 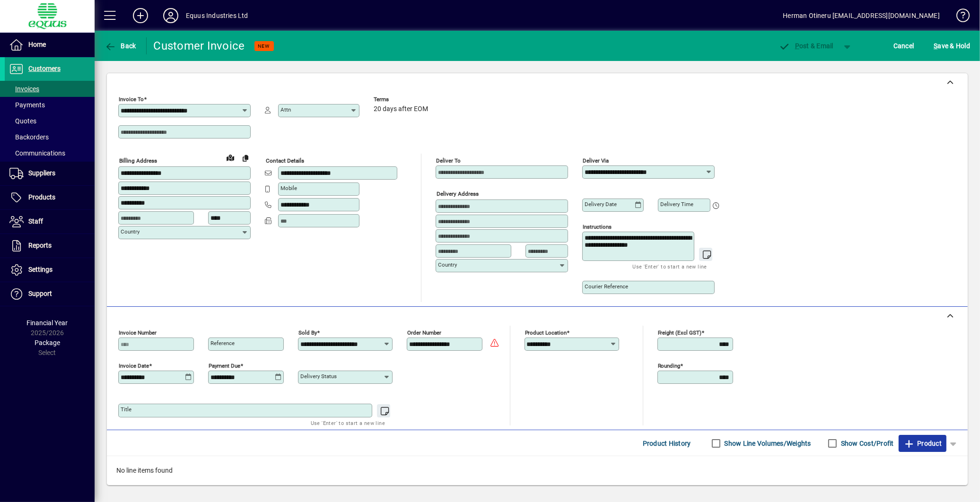 What do you see at coordinates (120, 45) in the screenshot?
I see `span: Back` at bounding box center [120, 45].